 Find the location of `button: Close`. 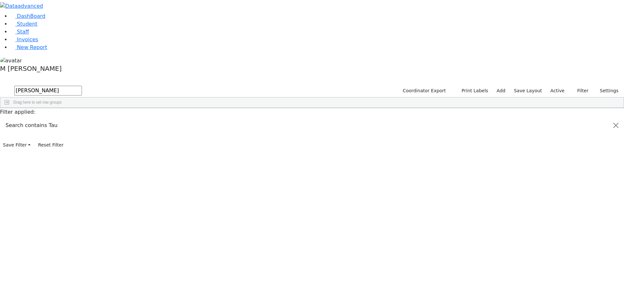

button: Close is located at coordinates (615, 125).